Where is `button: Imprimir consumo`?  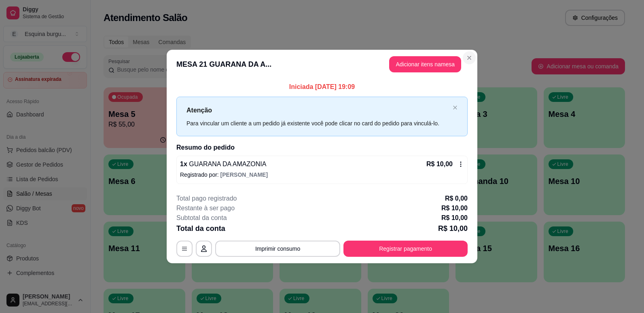 button: Imprimir consumo is located at coordinates (277, 249).